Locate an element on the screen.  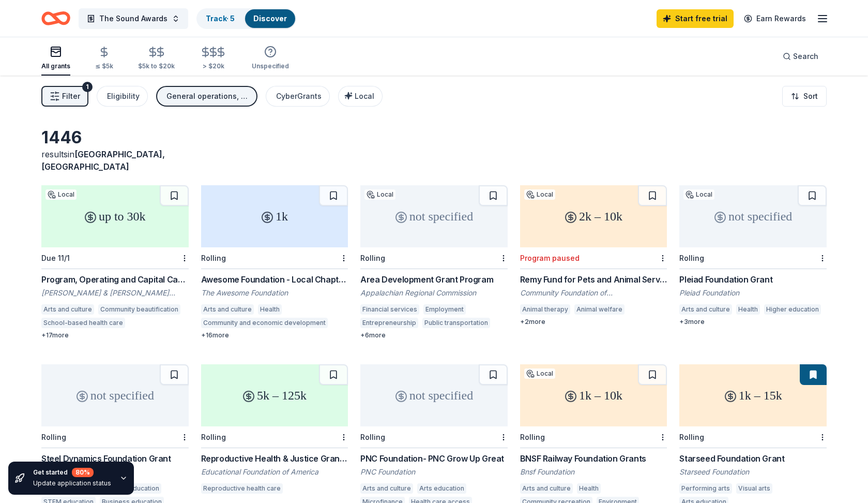
div: Starseed Foundation Grant is located at coordinates (753, 458).